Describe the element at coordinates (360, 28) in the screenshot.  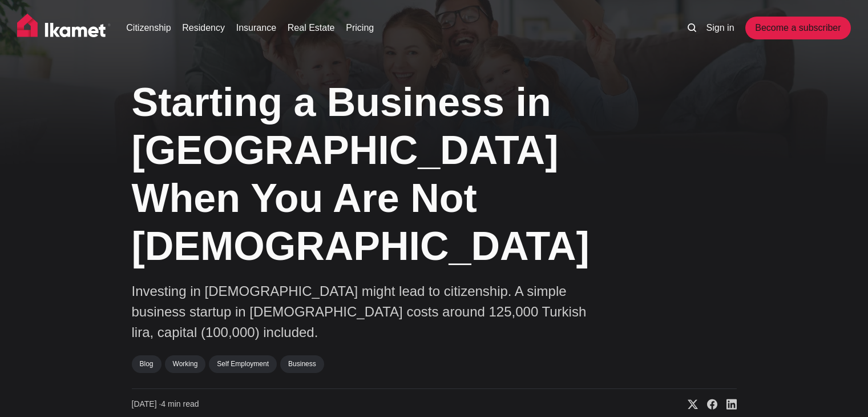
I see `a: Pricing` at that location.